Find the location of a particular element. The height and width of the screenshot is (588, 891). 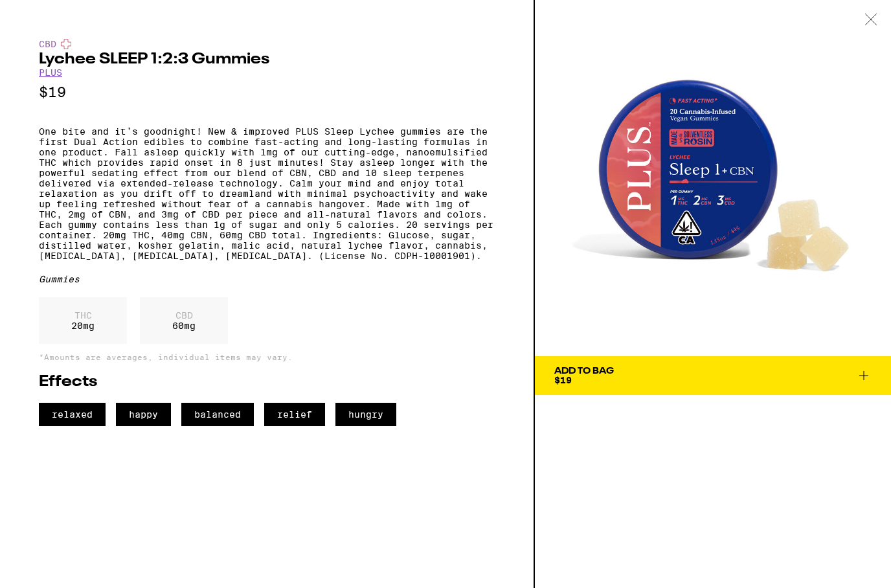

button: Add To Bag$19 is located at coordinates (713, 376).